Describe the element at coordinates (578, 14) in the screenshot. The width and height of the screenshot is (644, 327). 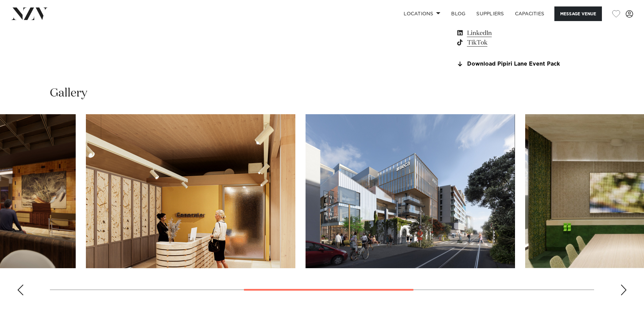
I see `button: Message Venue` at that location.